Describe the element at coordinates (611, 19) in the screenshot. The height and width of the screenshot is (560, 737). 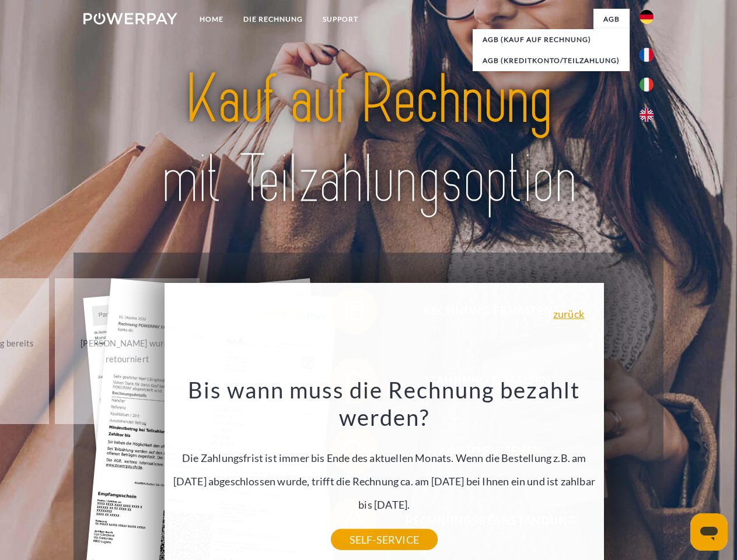
I see `a: agb` at that location.